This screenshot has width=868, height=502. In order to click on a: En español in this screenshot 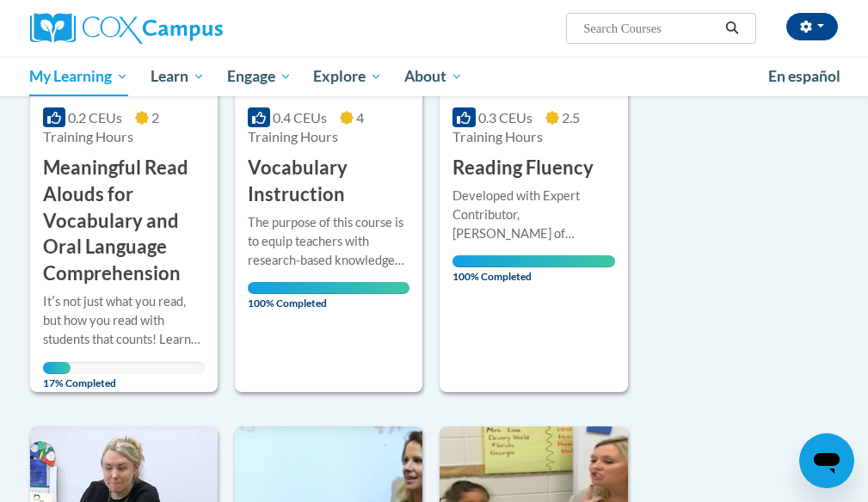, I will do `click(804, 77)`.